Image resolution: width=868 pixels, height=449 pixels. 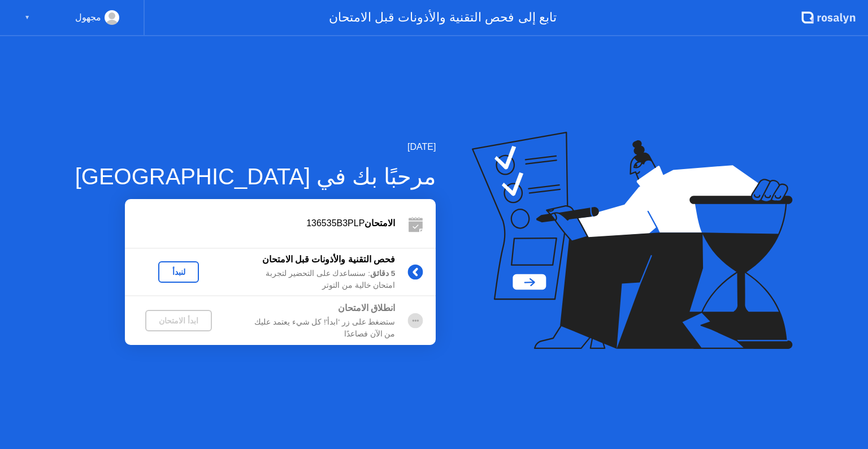 I want to click on div: لنبدأ, so click(x=179, y=272).